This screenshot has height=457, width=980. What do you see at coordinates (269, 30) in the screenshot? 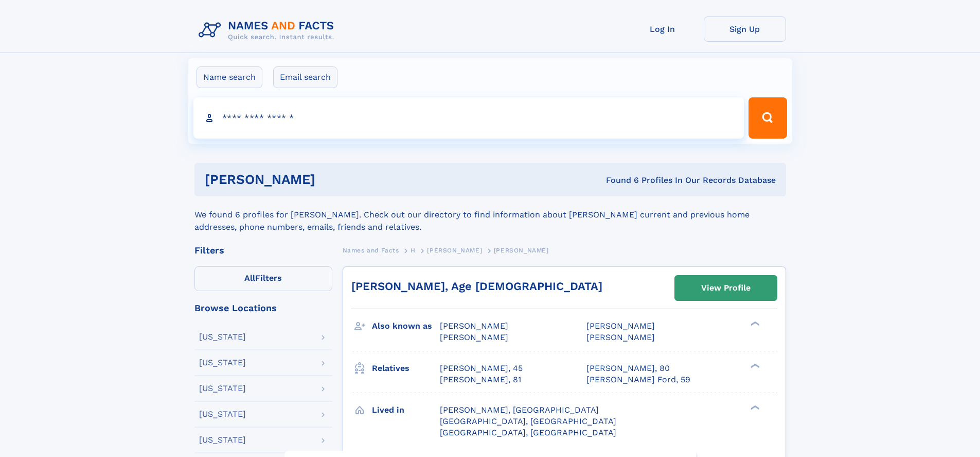
I see `img: Logo Names and Facts` at bounding box center [269, 30].